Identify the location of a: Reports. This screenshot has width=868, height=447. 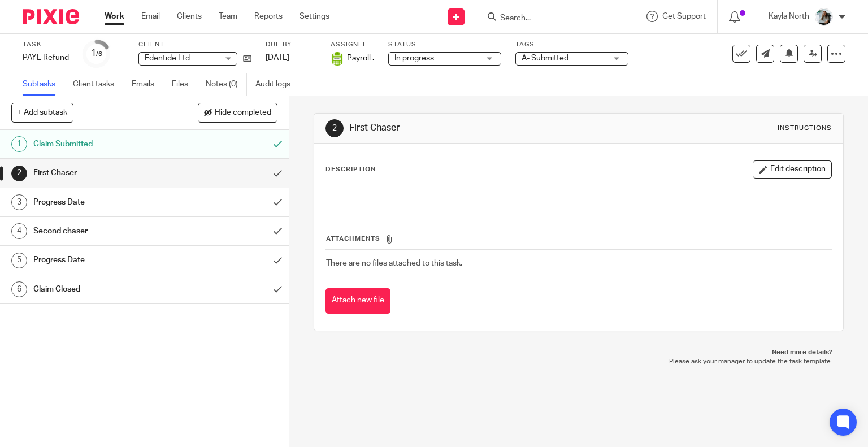
(268, 16).